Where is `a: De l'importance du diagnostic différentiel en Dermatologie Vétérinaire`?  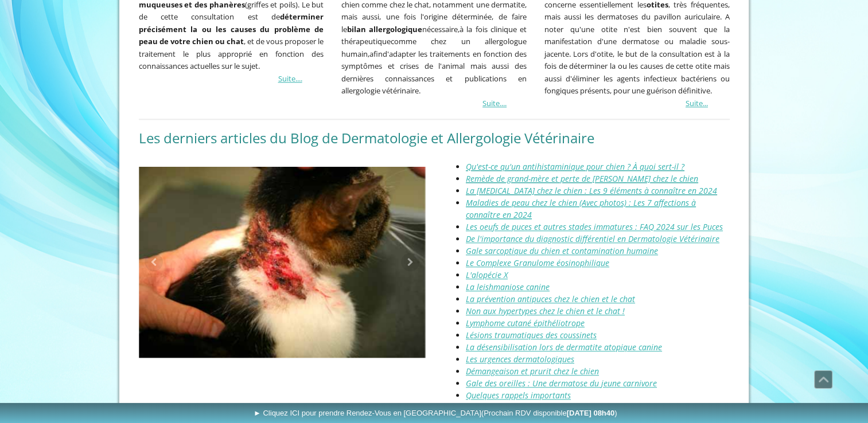 a: De l'importance du diagnostic différentiel en Dermatologie Vétérinaire is located at coordinates (592, 238).